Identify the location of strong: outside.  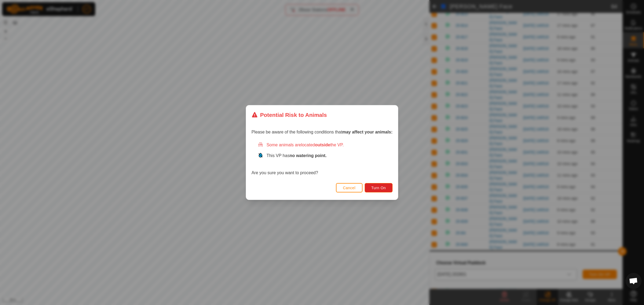
(323, 145).